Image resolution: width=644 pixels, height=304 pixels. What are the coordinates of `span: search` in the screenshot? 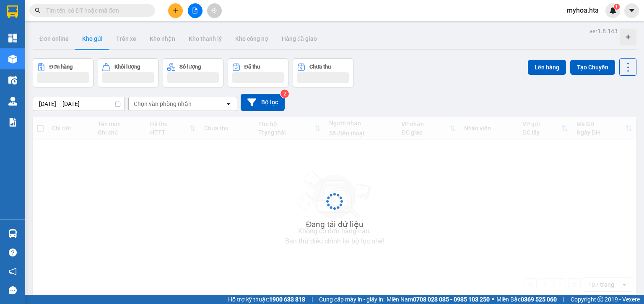 It's located at (38, 11).